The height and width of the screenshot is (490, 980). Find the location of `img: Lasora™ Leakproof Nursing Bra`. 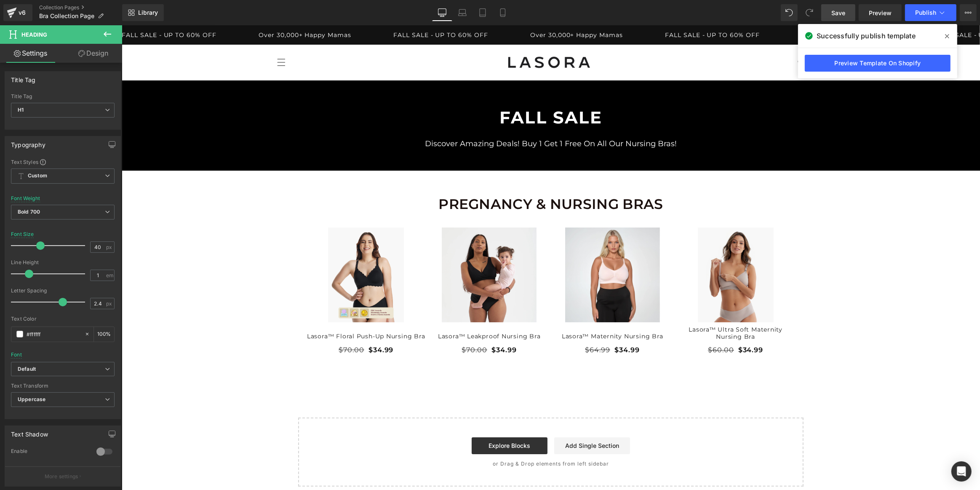

img: Lasora™ Leakproof Nursing Bra is located at coordinates (368, 249).